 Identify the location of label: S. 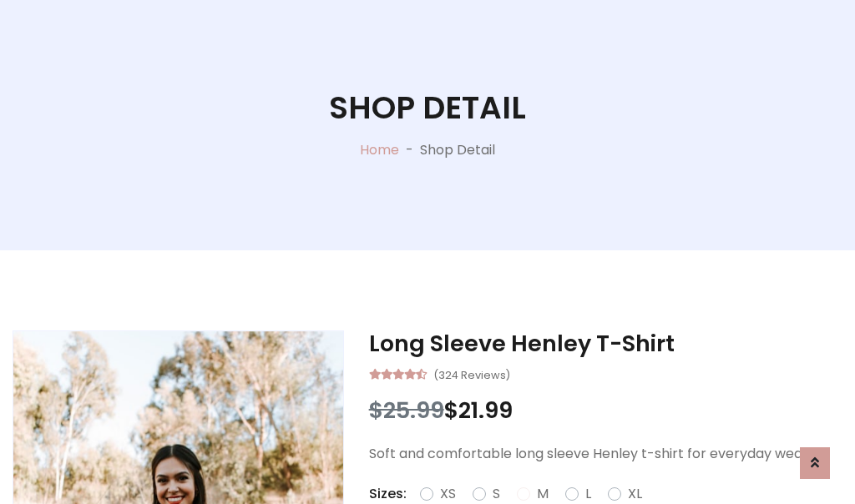
(496, 494).